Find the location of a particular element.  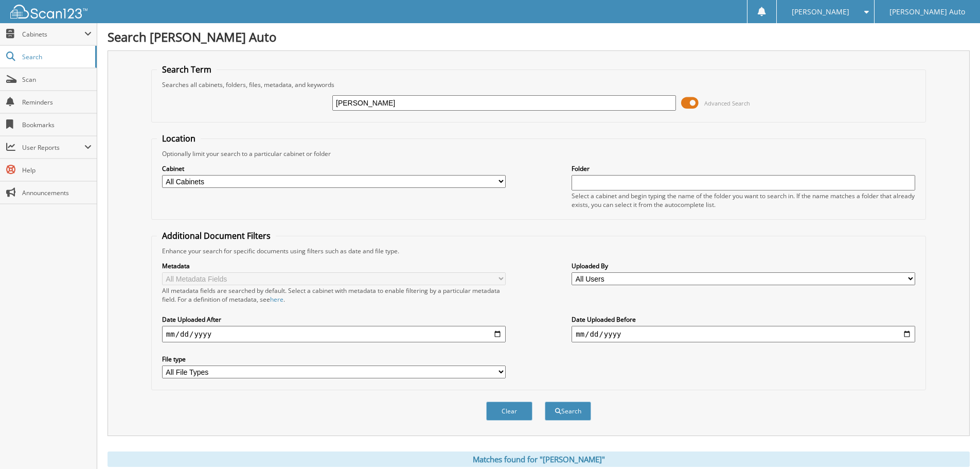

label: Metadata is located at coordinates (334, 265).